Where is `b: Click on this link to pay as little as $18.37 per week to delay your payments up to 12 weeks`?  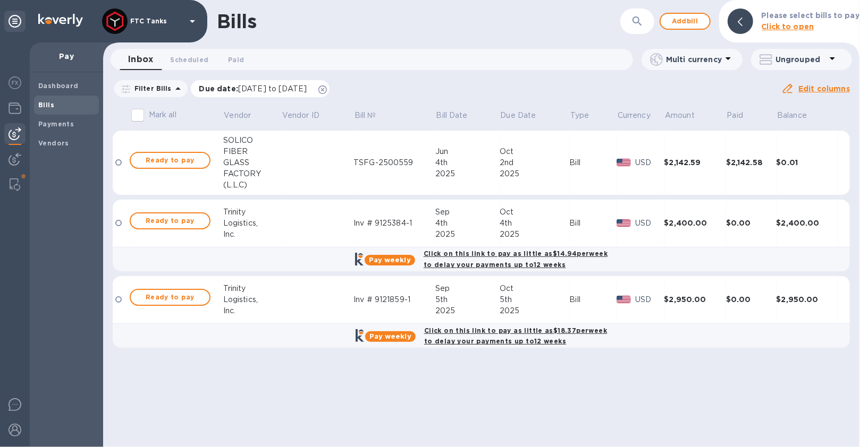 b: Click on this link to pay as little as $18.37 per week to delay your payments up to 12 weeks is located at coordinates (515, 336).